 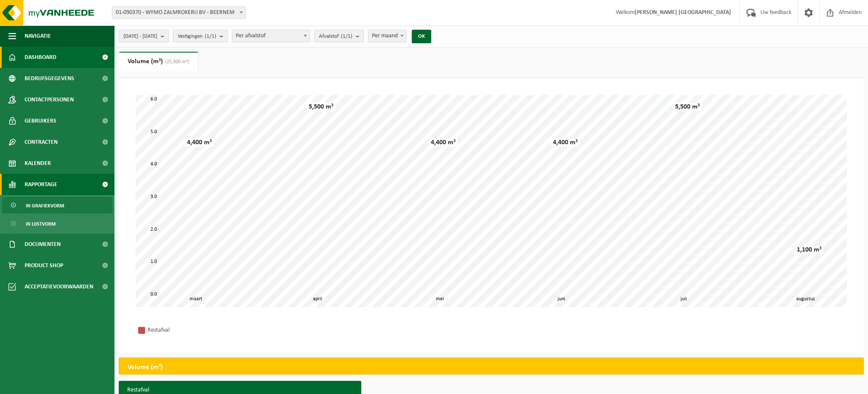 What do you see at coordinates (44, 266) in the screenshot?
I see `span: Product Shop` at bounding box center [44, 266].